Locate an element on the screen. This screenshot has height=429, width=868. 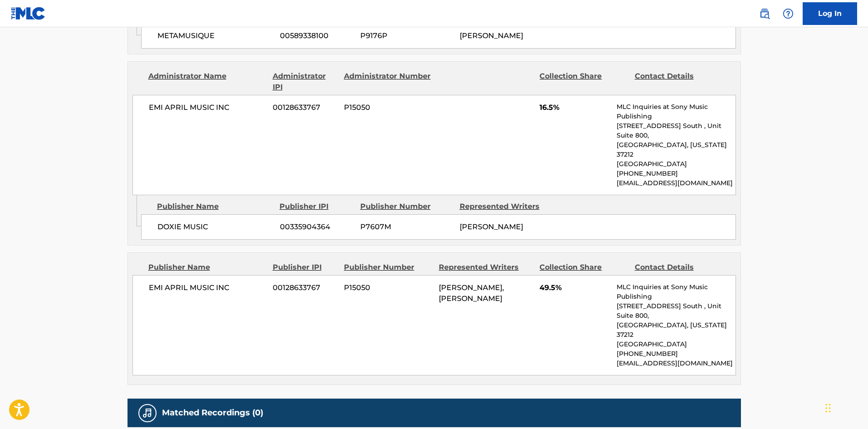
div: Administrator Number is located at coordinates (388, 82).